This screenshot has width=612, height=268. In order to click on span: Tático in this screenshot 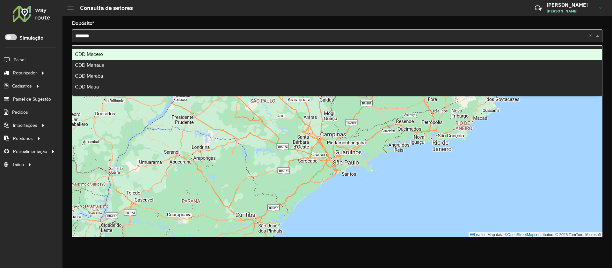, I will do `click(18, 164)`.